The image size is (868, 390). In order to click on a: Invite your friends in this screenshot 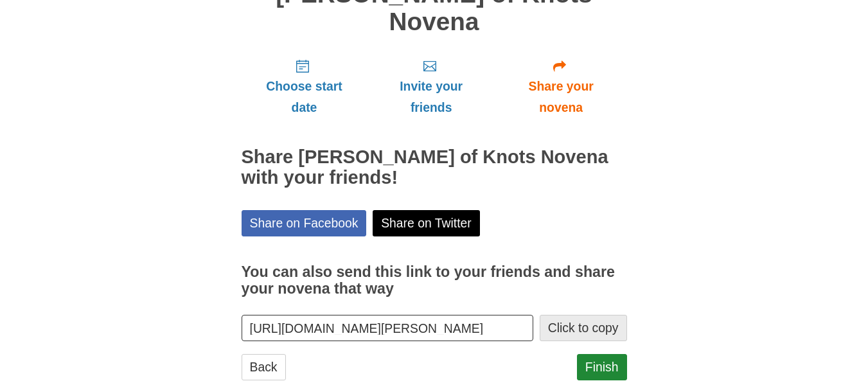, I will do `click(430, 86)`.